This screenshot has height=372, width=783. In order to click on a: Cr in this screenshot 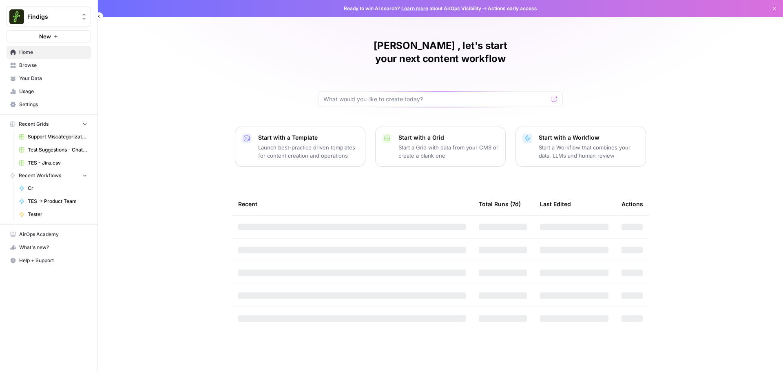, I will do `click(53, 188)`.